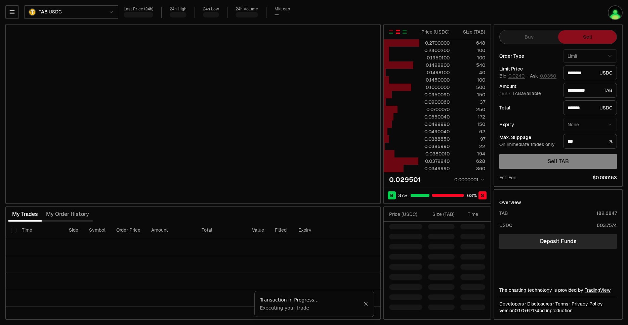  Describe the element at coordinates (402, 195) in the screenshot. I see `span: 37 %` at that location.